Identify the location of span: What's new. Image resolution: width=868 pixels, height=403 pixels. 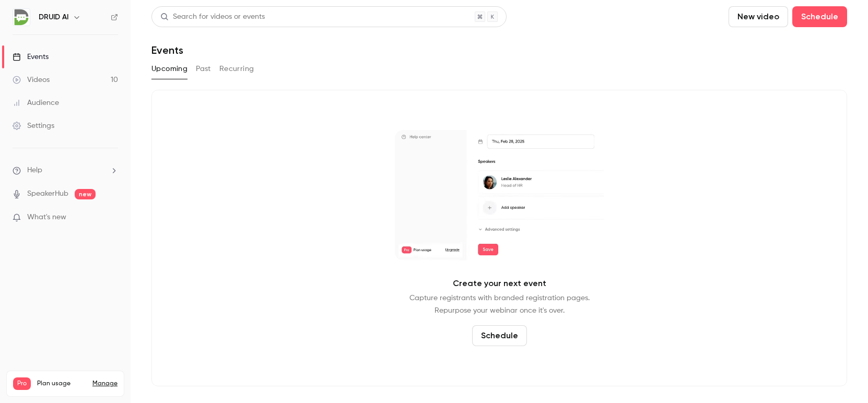
(46, 217).